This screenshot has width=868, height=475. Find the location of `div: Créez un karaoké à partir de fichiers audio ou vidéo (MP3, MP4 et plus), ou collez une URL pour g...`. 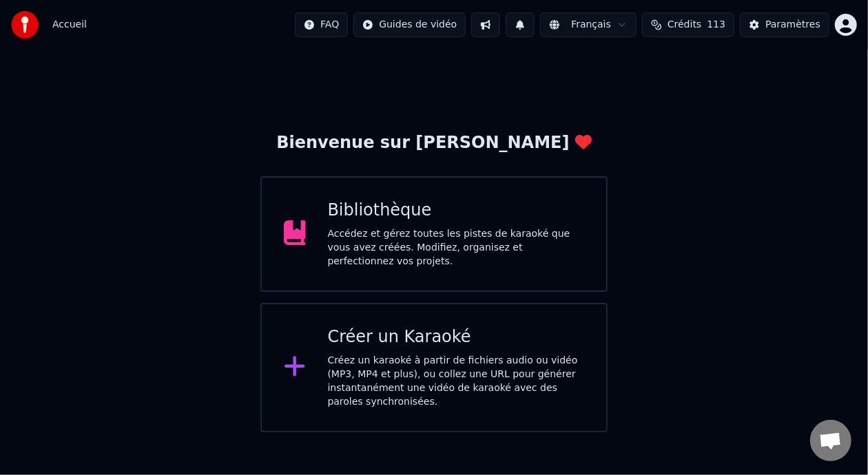

div: Créez un karaoké à partir de fichiers audio ou vidéo (MP3, MP4 et plus), ou collez une URL pour g... is located at coordinates (456, 382).